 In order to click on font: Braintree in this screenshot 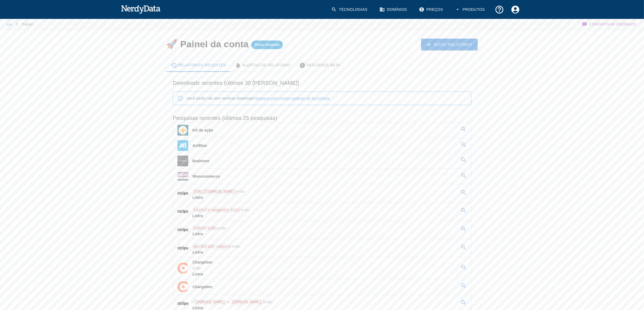, I will do `click(201, 161)`.